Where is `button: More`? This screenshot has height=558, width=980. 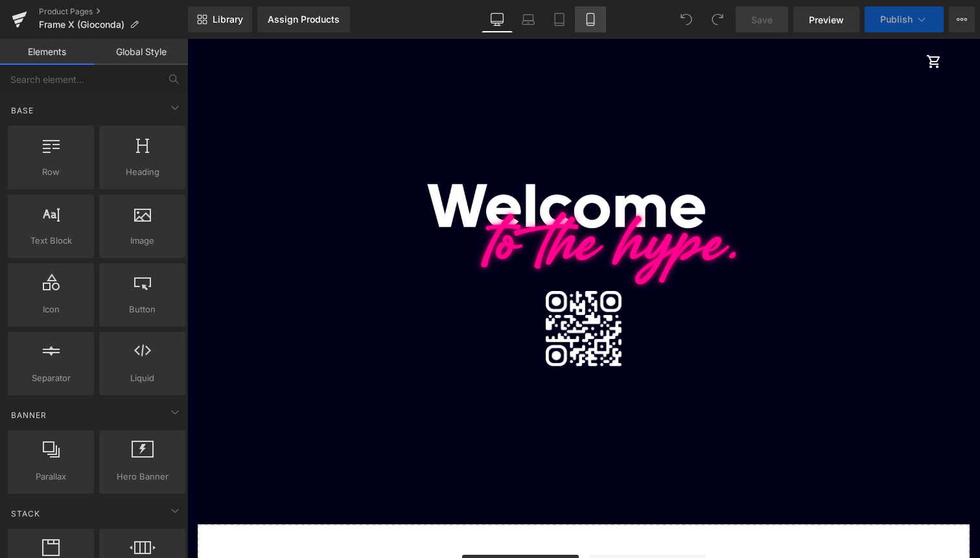 button: More is located at coordinates (962, 20).